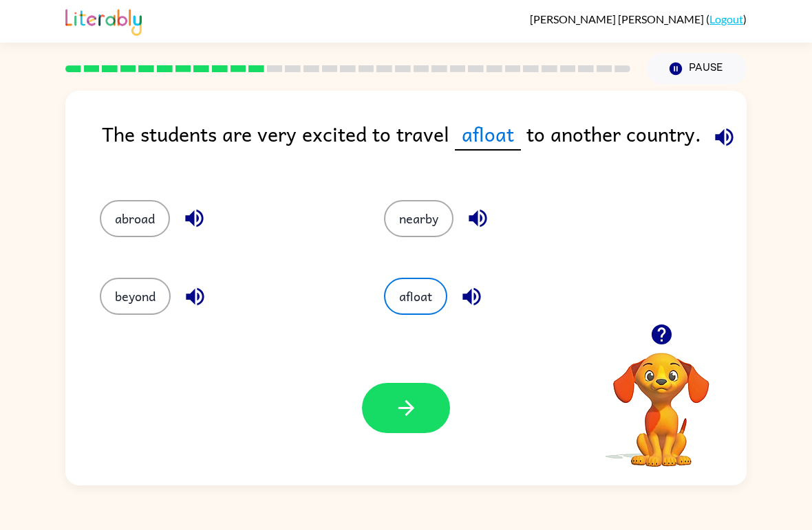  I want to click on video: Your browser must support playing .mp4 files to use Literably. Please try using another browser., so click(661, 400).